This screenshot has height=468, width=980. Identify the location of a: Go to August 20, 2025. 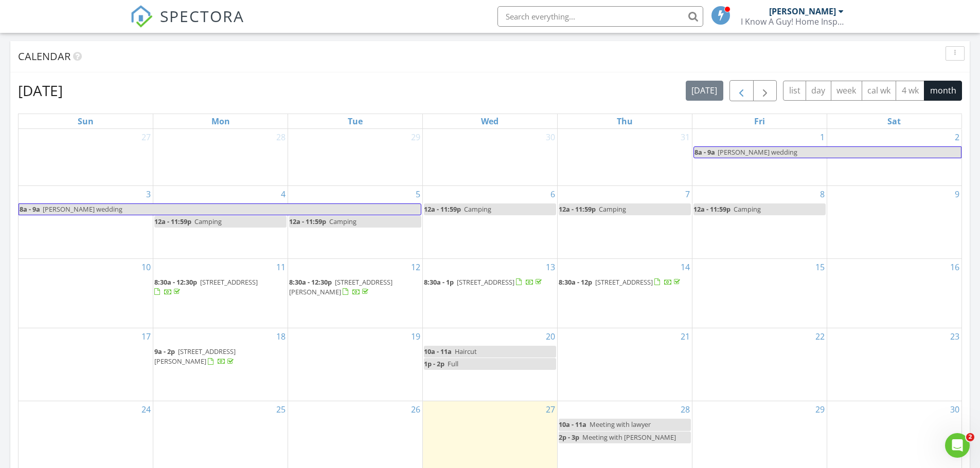
(550, 336).